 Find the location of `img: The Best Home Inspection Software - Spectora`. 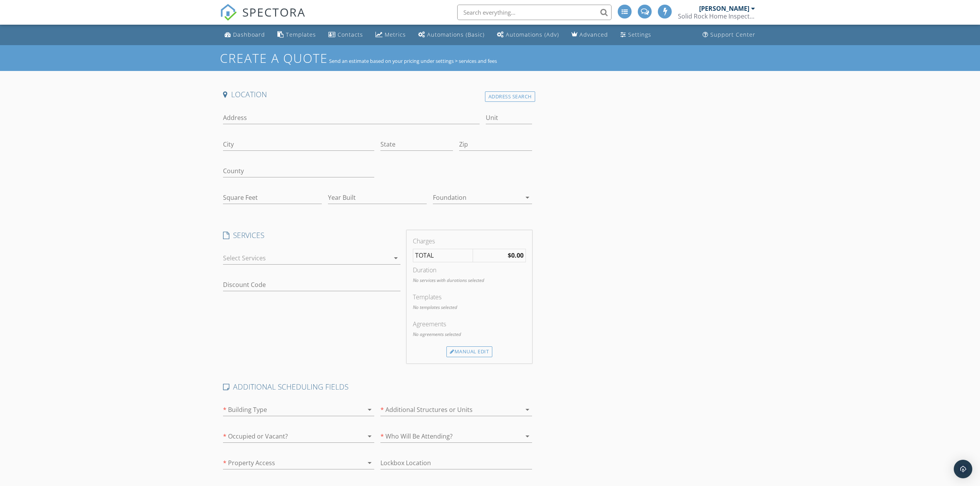

img: The Best Home Inspection Software - Spectora is located at coordinates (228, 13).